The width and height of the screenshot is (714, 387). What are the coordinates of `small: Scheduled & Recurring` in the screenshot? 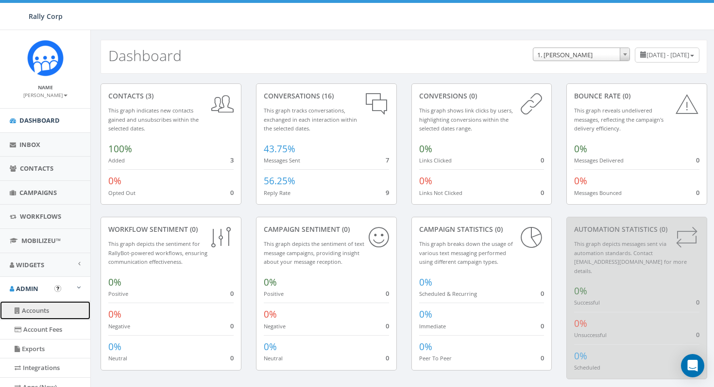 It's located at (448, 294).